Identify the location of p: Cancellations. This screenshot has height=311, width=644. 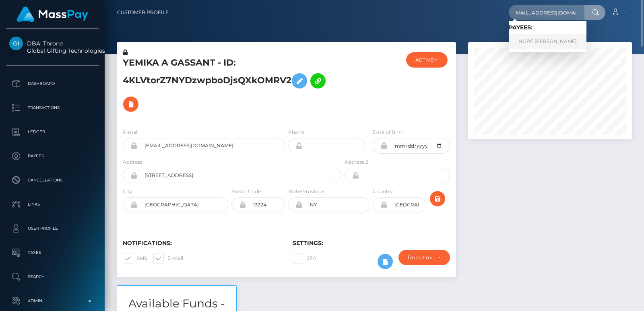
(52, 180).